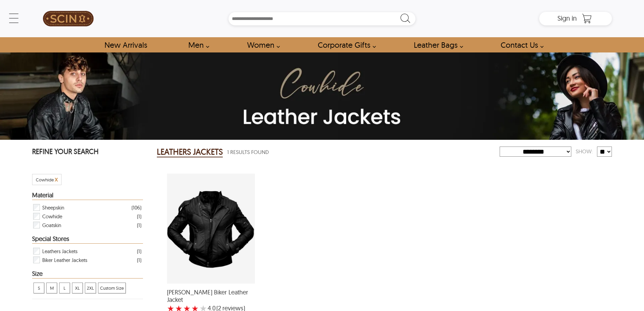 This screenshot has width=644, height=311. Describe the element at coordinates (88, 240) in the screenshot. I see `div: Heading Filter Leathers Jackets by Special Stores` at that location.